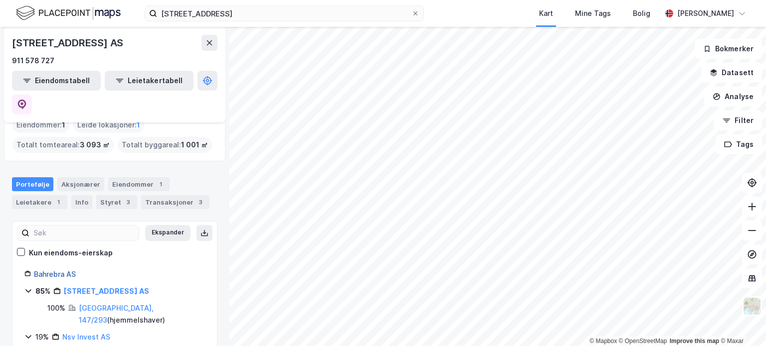 This screenshot has width=766, height=346. What do you see at coordinates (32, 184) in the screenshot?
I see `div: Portefølje` at bounding box center [32, 184].